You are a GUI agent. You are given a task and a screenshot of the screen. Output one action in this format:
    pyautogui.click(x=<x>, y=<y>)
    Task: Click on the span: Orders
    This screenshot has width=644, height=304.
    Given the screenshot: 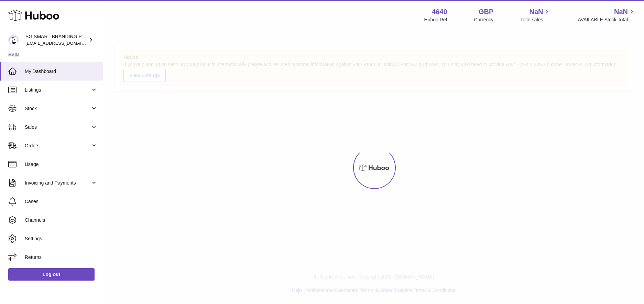 What is the action you would take?
    pyautogui.click(x=57, y=146)
    